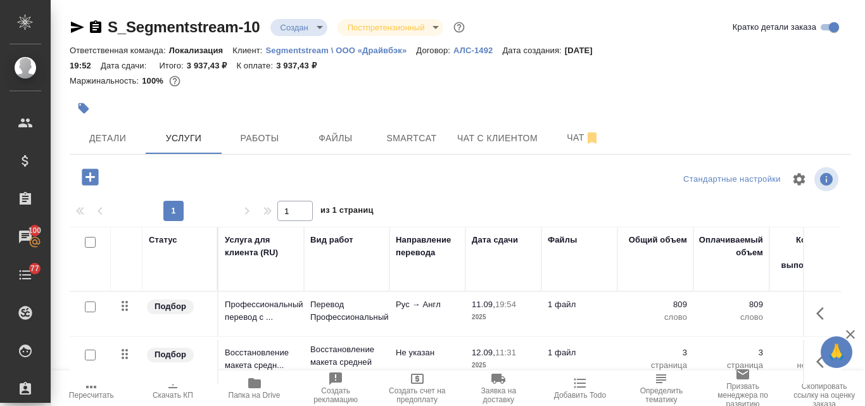 The height and width of the screenshot is (406, 865). What do you see at coordinates (506, 304) in the screenshot?
I see `p: 19:54` at bounding box center [506, 304].